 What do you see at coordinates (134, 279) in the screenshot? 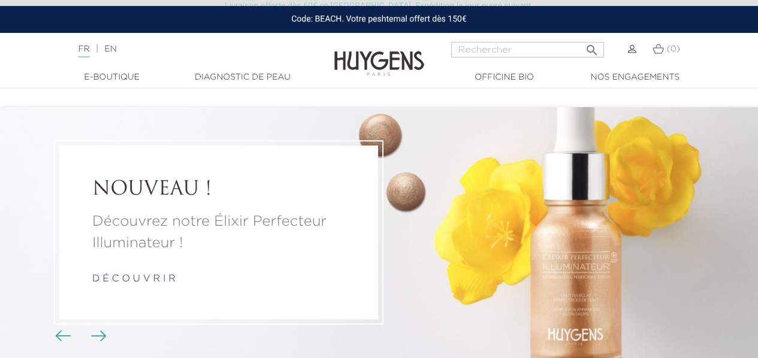
I see `a: d é c o u v r i r` at bounding box center [134, 279].